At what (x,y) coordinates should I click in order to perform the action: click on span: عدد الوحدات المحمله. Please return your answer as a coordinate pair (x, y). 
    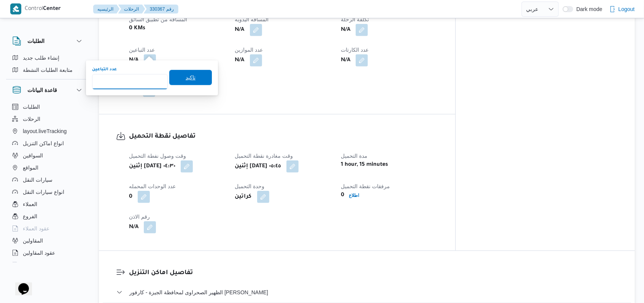
    Looking at the image, I should click on (152, 187).